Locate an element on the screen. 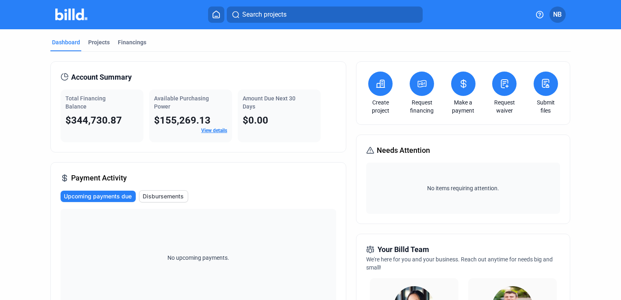 Image resolution: width=621 pixels, height=300 pixels. button: Upcoming payments due is located at coordinates (98, 196).